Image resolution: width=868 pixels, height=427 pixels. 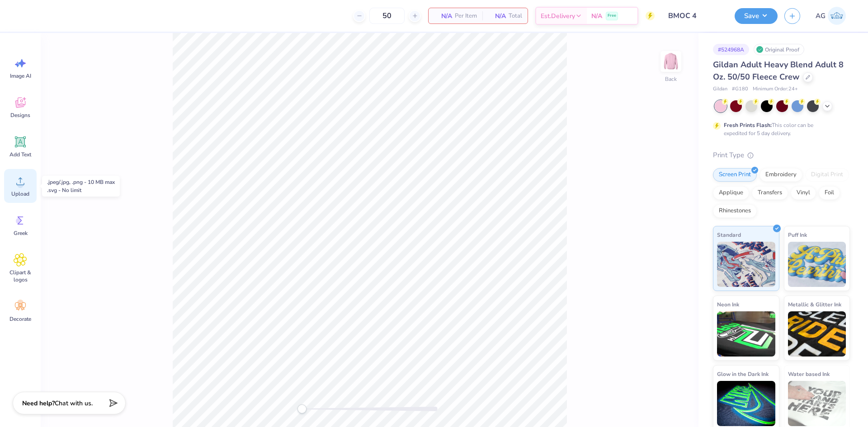 I want to click on span: Water based Ink, so click(x=808, y=374).